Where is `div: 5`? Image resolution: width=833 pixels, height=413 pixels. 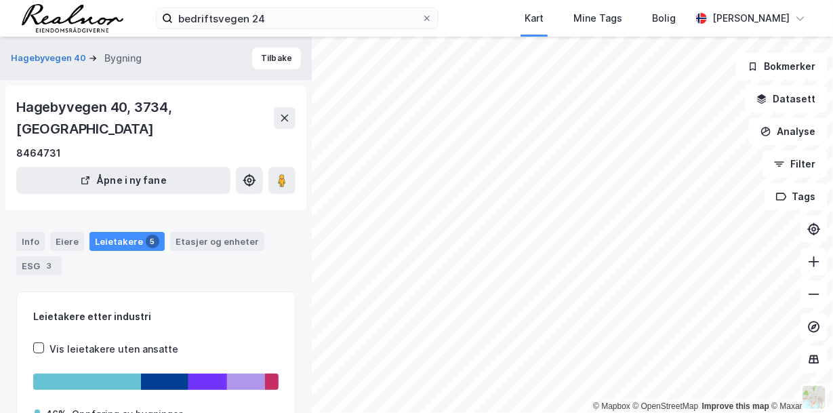
div: 5 is located at coordinates (152, 241).